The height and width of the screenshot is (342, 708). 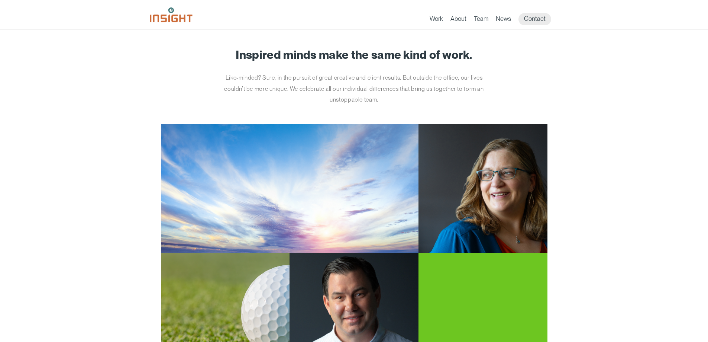 I want to click on a: News, so click(x=504, y=20).